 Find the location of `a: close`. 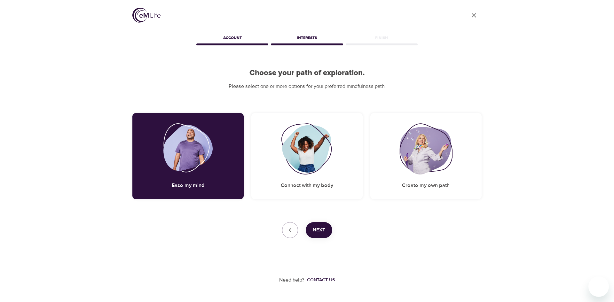

a: close is located at coordinates (474, 15).